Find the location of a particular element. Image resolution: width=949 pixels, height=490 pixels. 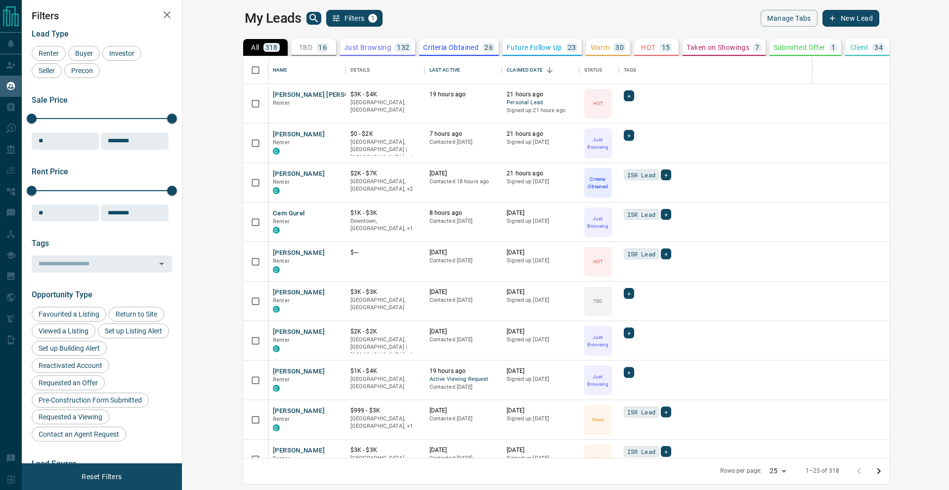

span: Lead Type is located at coordinates (50, 34).